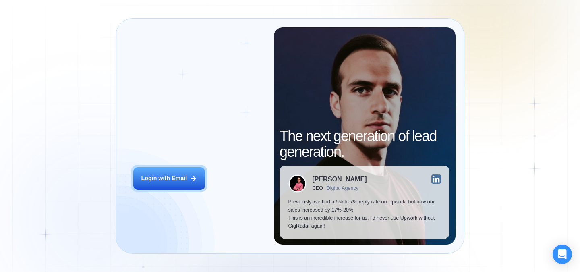  Describe the element at coordinates (364, 144) in the screenshot. I see `h2: The next generation of lead generation.` at that location.